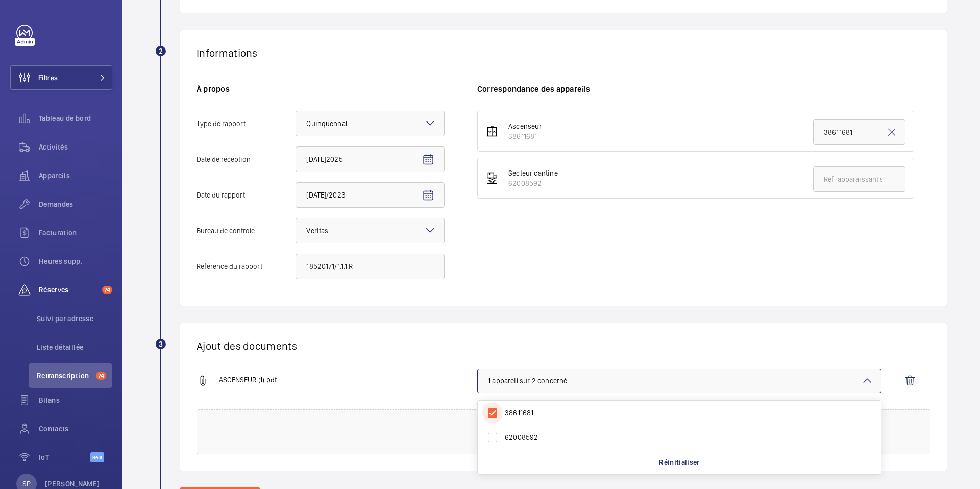 Image resolution: width=980 pixels, height=489 pixels. Describe the element at coordinates (246, 231) in the screenshot. I see `span: Bureau de controle` at that location.